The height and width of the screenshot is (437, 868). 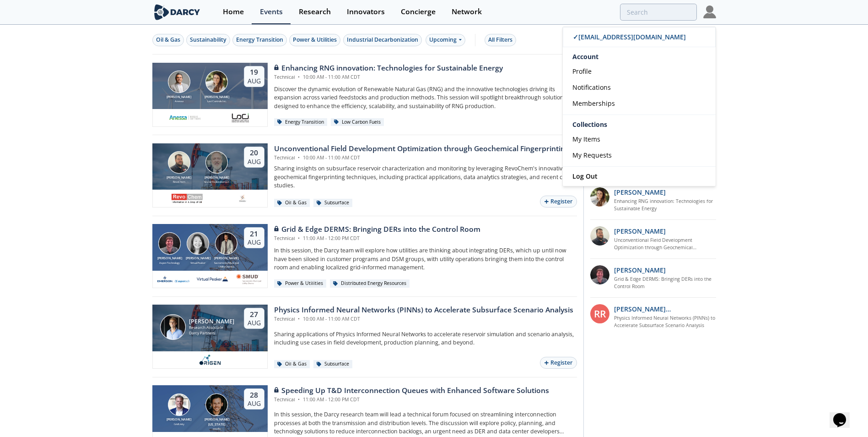 I want to click on div: Upcoming, so click(x=446, y=40).